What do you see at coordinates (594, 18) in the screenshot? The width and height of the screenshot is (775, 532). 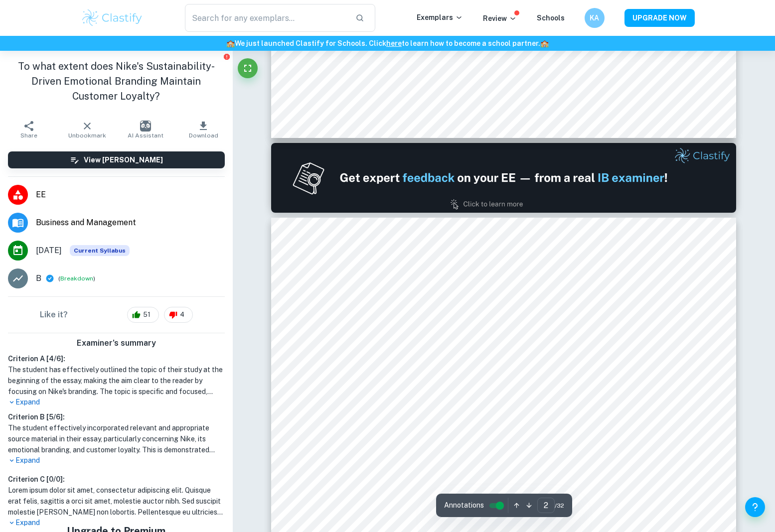 I see `h6: KA` at bounding box center [594, 18].